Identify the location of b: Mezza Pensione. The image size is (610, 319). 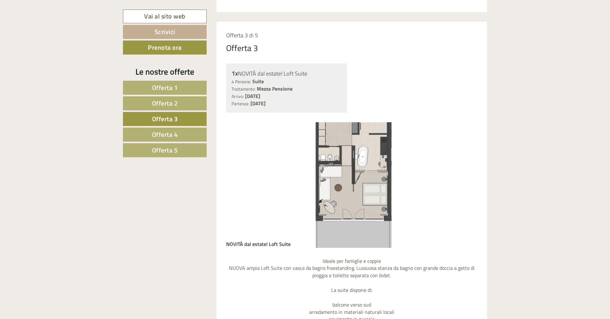
(275, 89).